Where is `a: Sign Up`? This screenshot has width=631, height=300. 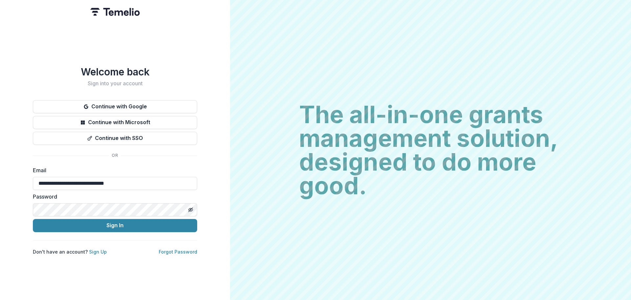 a: Sign Up is located at coordinates (98, 251).